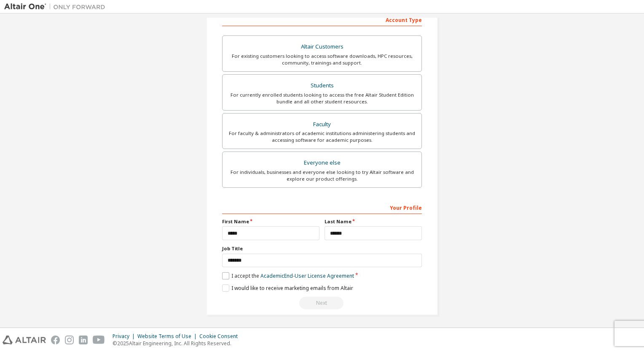 This screenshot has width=644, height=352. What do you see at coordinates (322, 175) in the screenshot?
I see `div: For individuals, businesses and everyone else looking to try Altair software and explore our prod...` at bounding box center [322, 175].